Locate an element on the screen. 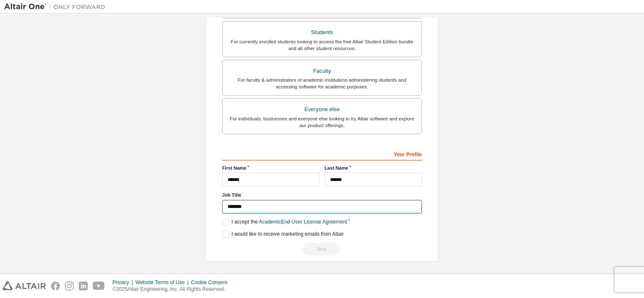 The width and height of the screenshot is (644, 298). label: First Name is located at coordinates (270, 168).